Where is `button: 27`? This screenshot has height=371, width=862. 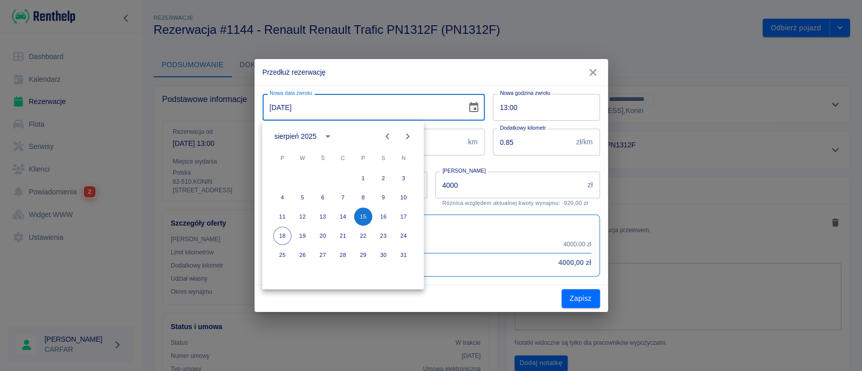
button: 27 is located at coordinates (323, 255).